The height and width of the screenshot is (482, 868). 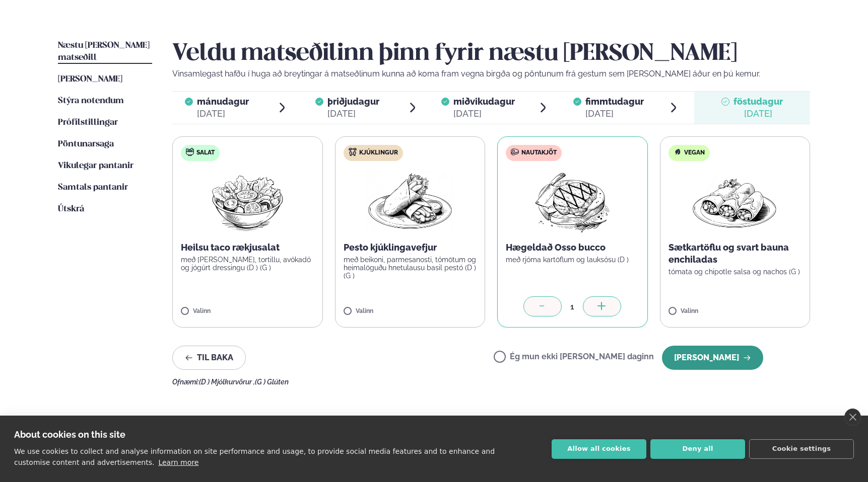 What do you see at coordinates (223, 102) in the screenshot?
I see `span: mánudagur` at bounding box center [223, 102].